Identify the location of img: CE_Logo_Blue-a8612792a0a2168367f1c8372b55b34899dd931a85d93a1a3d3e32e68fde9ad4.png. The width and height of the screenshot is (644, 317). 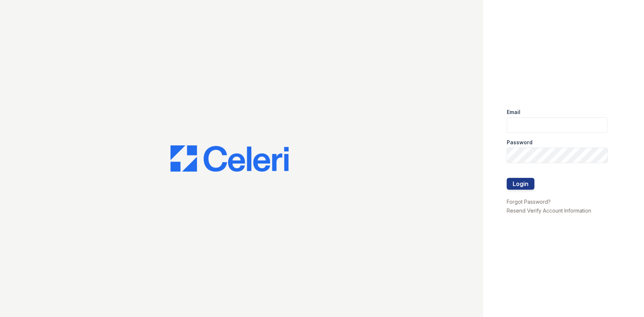
(230, 159).